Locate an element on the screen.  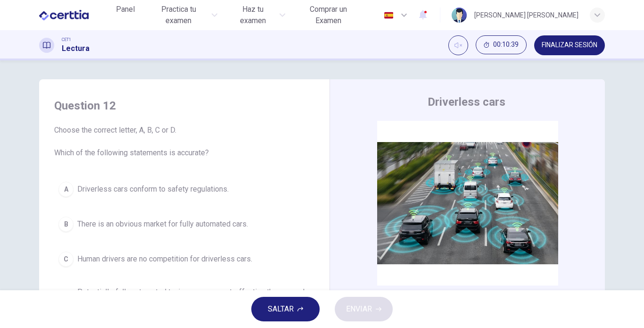
button: Practica tu examen is located at coordinates (183, 15).